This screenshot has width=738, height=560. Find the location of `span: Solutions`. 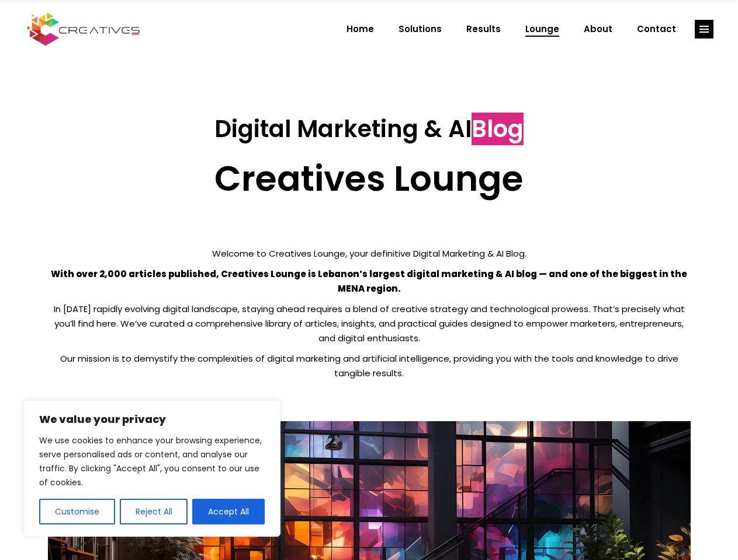

span: Solutions is located at coordinates (420, 30).